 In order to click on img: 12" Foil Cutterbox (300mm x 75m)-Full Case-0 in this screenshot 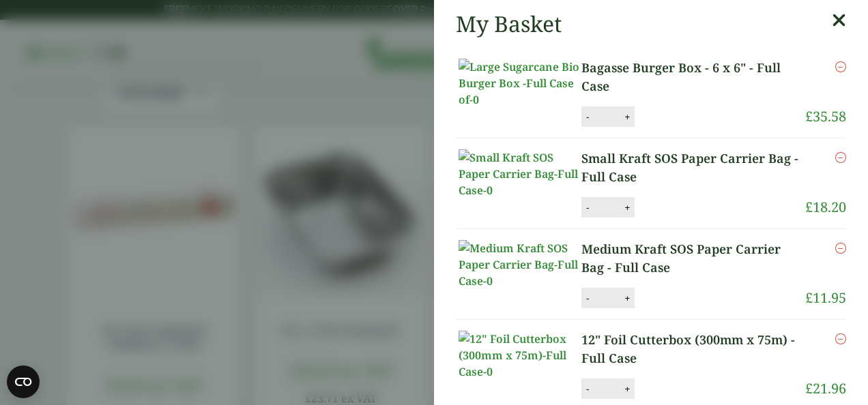, I will do `click(520, 355)`.